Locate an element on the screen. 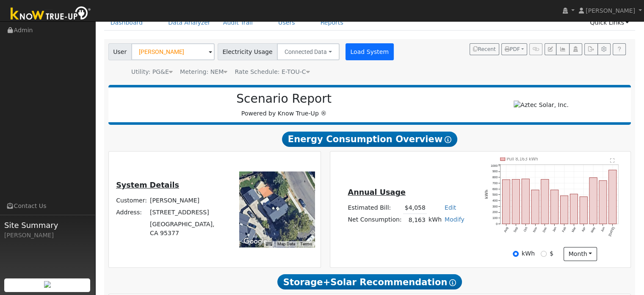  span: Storage+Solar Recommendation is located at coordinates (370, 282).